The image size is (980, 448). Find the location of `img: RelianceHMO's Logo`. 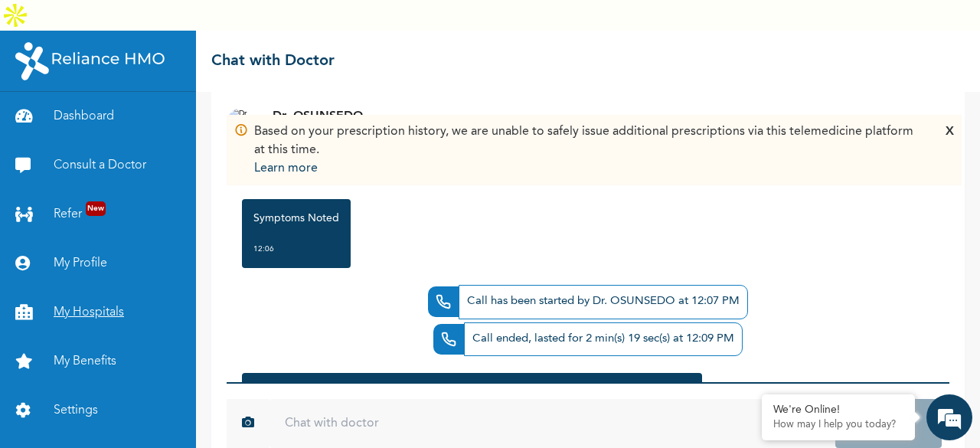

img: RelianceHMO's Logo is located at coordinates (89, 61).